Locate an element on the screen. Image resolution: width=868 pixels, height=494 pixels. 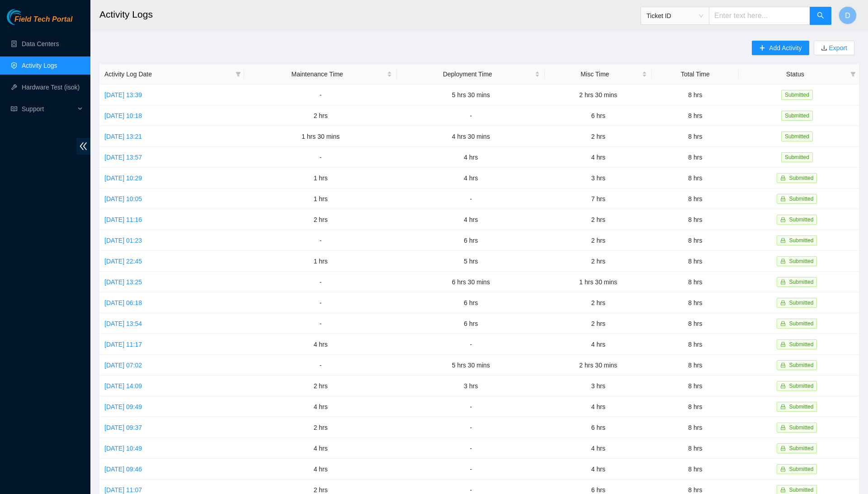
button: downloadExport is located at coordinates (834, 48).